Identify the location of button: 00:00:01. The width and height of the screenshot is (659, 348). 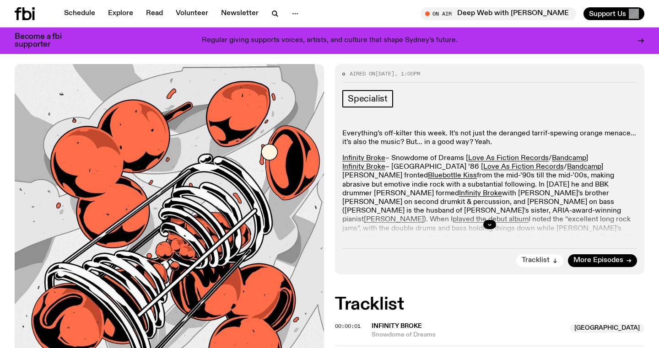
(348, 326).